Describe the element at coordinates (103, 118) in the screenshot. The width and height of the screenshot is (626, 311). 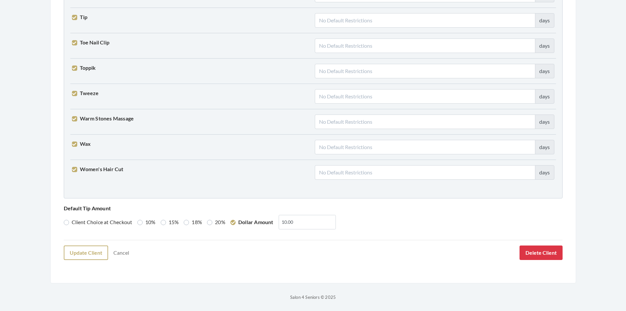
I see `label: Warm Stones Massage` at that location.